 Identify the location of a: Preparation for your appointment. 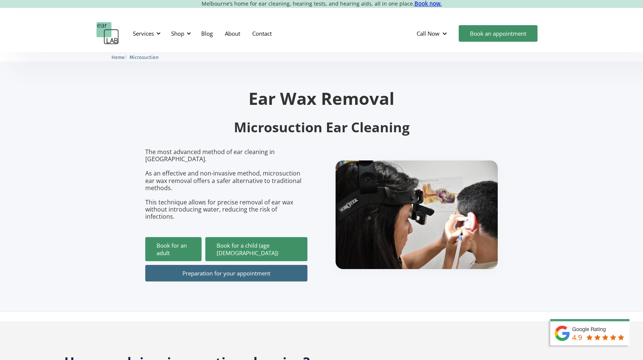
(226, 273).